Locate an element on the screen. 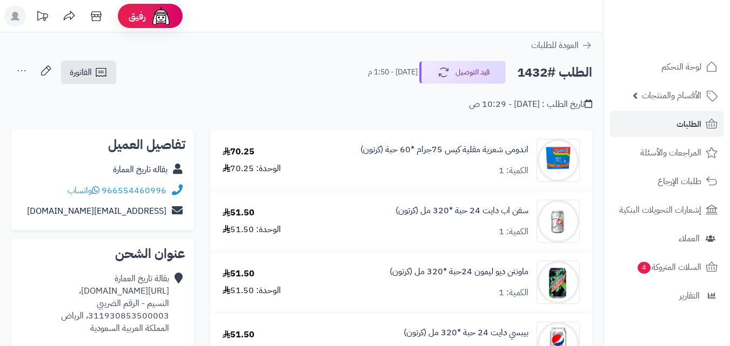  a: المراجعات والأسئلة is located at coordinates (667, 153).